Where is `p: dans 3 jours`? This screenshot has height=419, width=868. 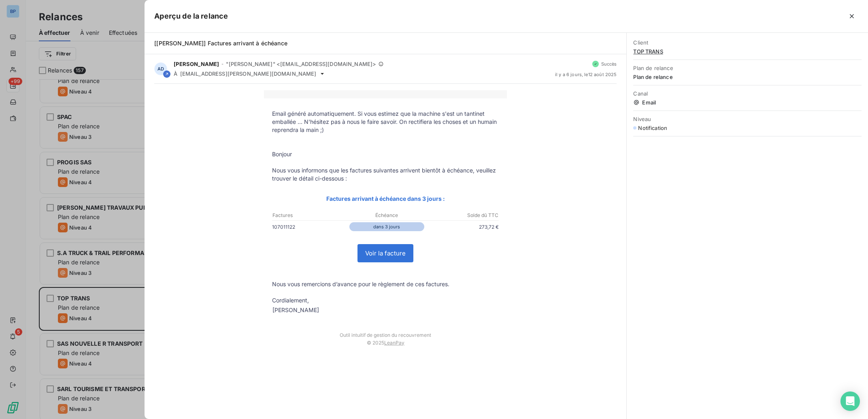 p: dans 3 jours is located at coordinates (387, 227).